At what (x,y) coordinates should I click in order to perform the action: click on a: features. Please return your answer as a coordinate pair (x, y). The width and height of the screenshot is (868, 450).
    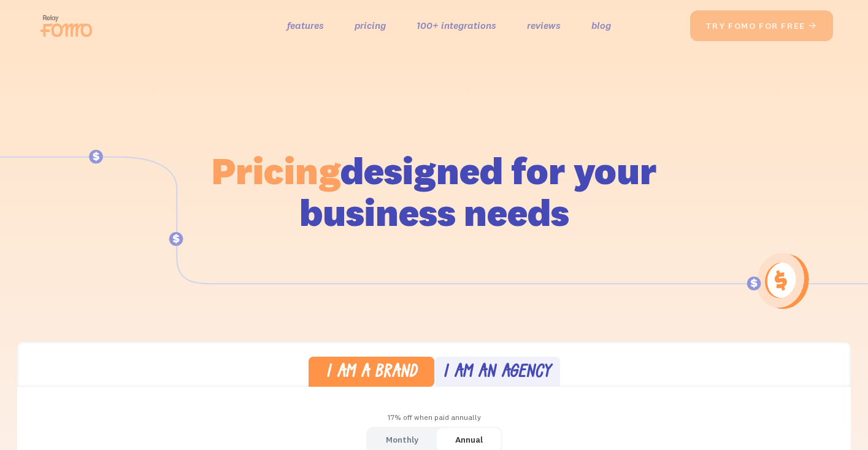
    Looking at the image, I should click on (306, 25).